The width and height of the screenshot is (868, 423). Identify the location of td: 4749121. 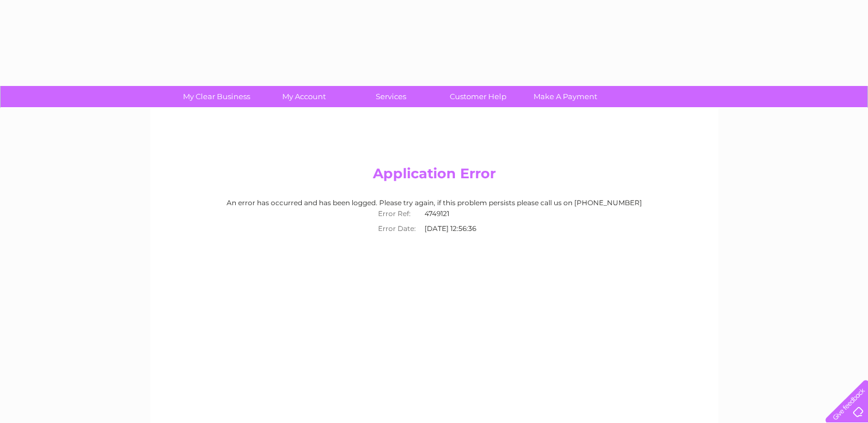
(458, 214).